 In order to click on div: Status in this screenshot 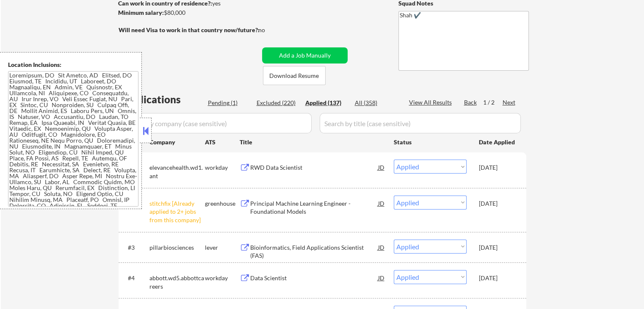, I will do `click(430, 142)`.